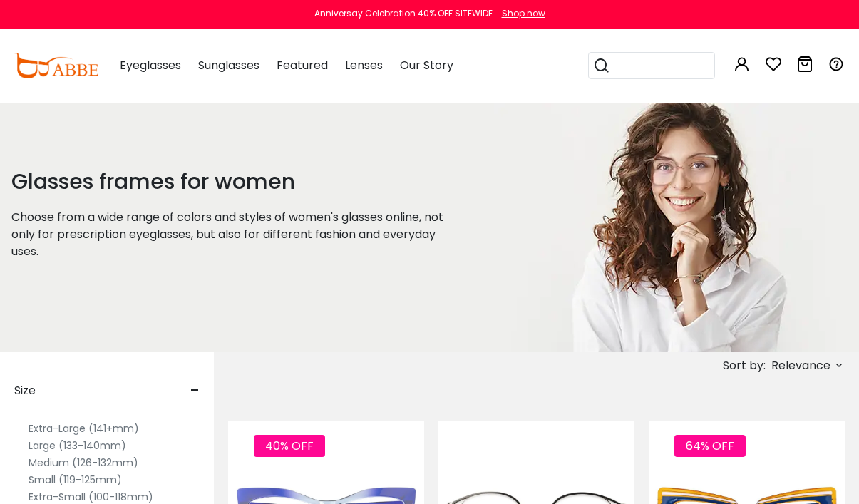 The width and height of the screenshot is (859, 504). I want to click on span: Size, so click(25, 391).